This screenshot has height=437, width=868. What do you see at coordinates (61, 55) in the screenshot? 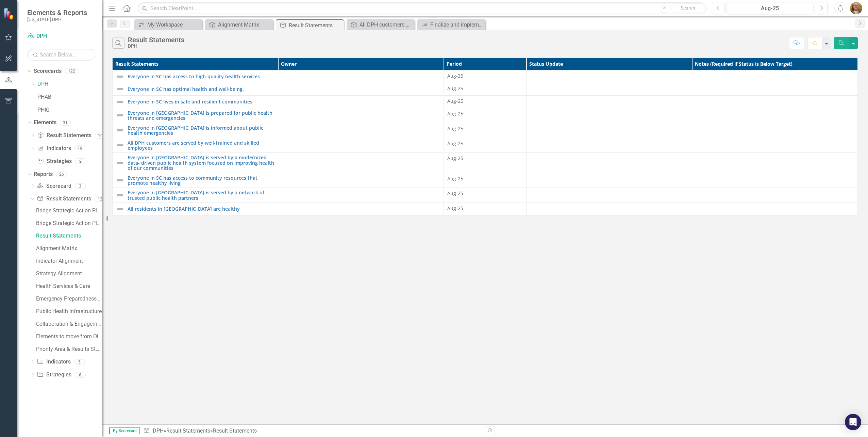
I see `input: Search Below...` at bounding box center [61, 55].